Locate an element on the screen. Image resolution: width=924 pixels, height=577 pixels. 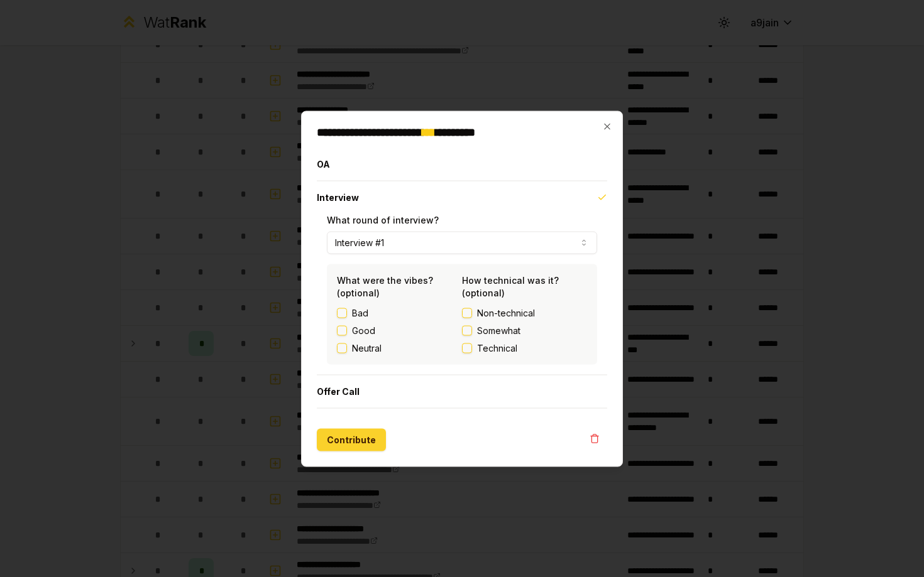
span: Non-technical is located at coordinates (506, 313).